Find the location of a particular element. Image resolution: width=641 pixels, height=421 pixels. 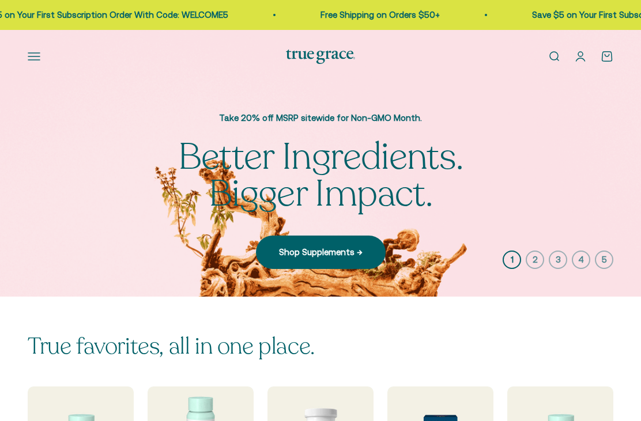

a: Shop Supplements → is located at coordinates (320, 252).